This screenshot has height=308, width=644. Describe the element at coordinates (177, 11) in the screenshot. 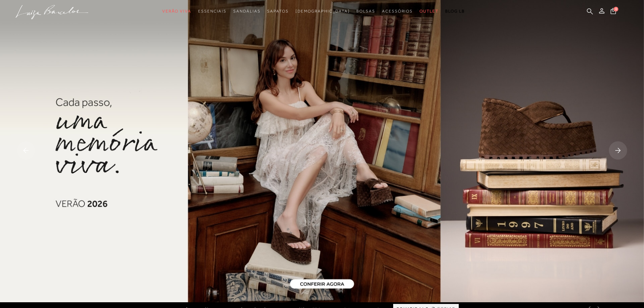

I see `span: Verão Viva` at that location.